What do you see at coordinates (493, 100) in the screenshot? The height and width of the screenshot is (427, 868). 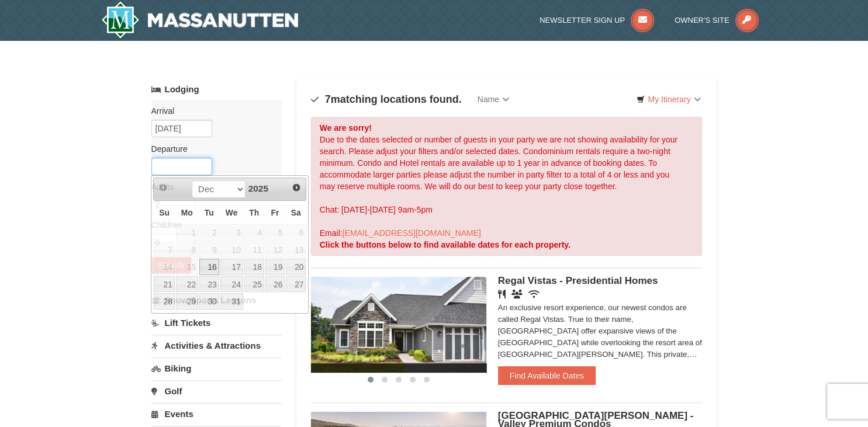 I see `a: Name` at bounding box center [493, 100].